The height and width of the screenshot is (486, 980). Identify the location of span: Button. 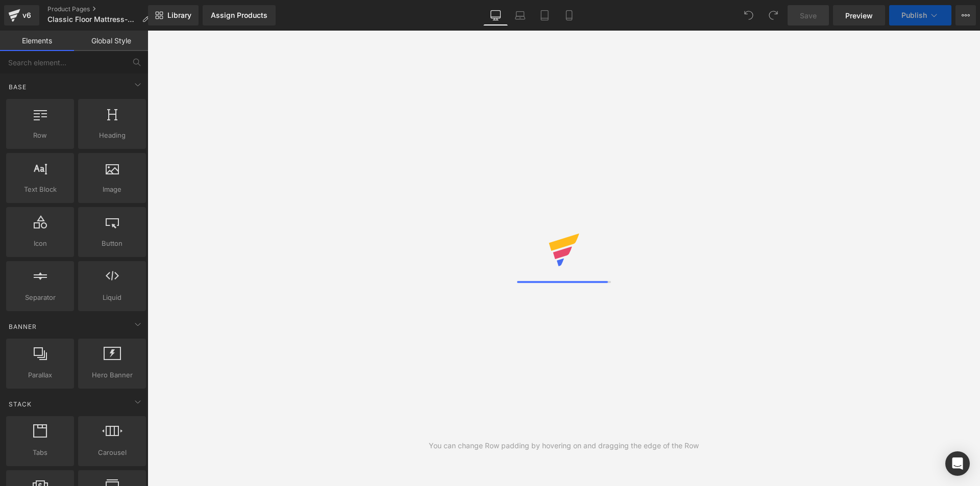
(112, 244).